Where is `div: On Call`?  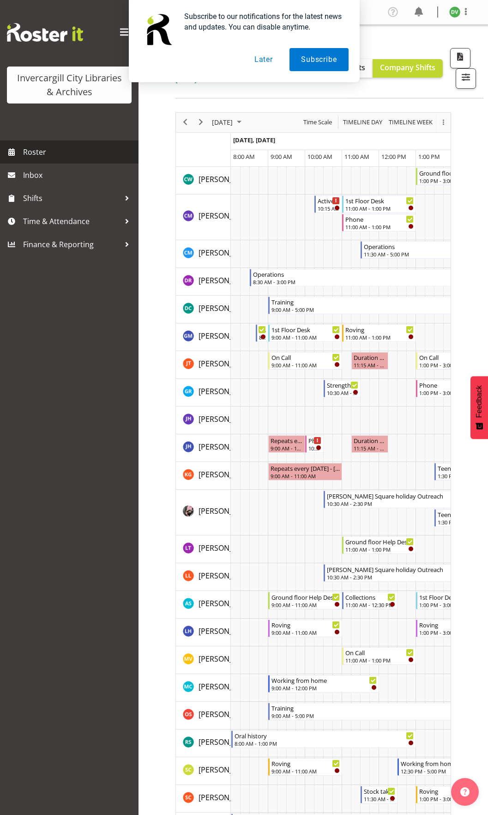 div: On Call is located at coordinates (380, 652).